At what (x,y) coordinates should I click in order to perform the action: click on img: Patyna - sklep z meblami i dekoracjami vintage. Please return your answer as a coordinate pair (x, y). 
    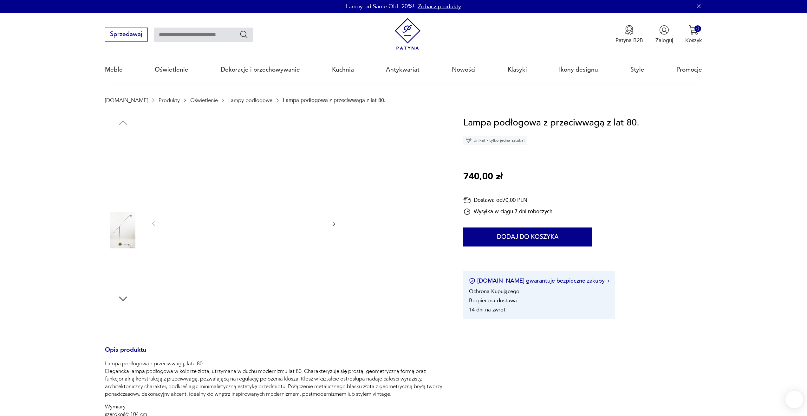
    Looking at the image, I should click on (407, 34).